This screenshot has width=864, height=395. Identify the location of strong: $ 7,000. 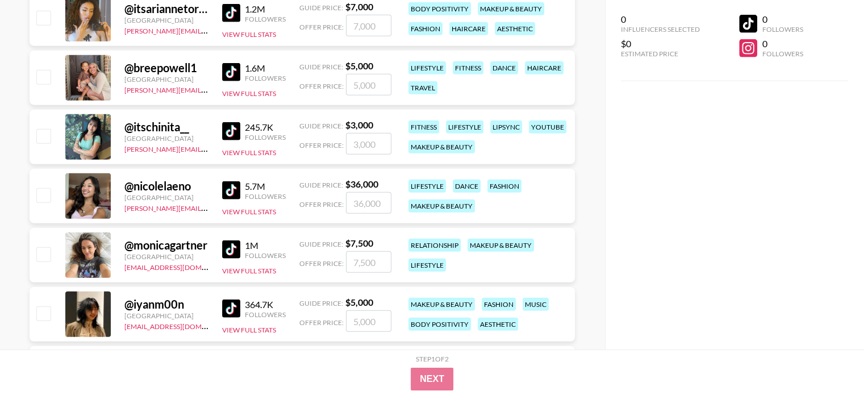
(359, 6).